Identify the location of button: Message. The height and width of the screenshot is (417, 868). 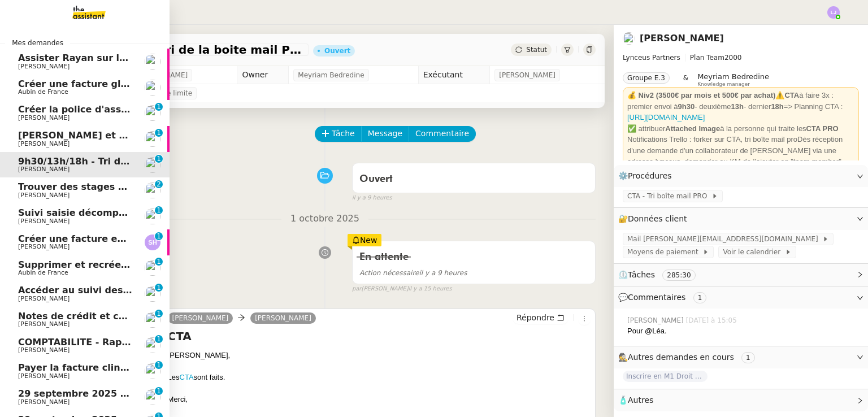
(385, 134).